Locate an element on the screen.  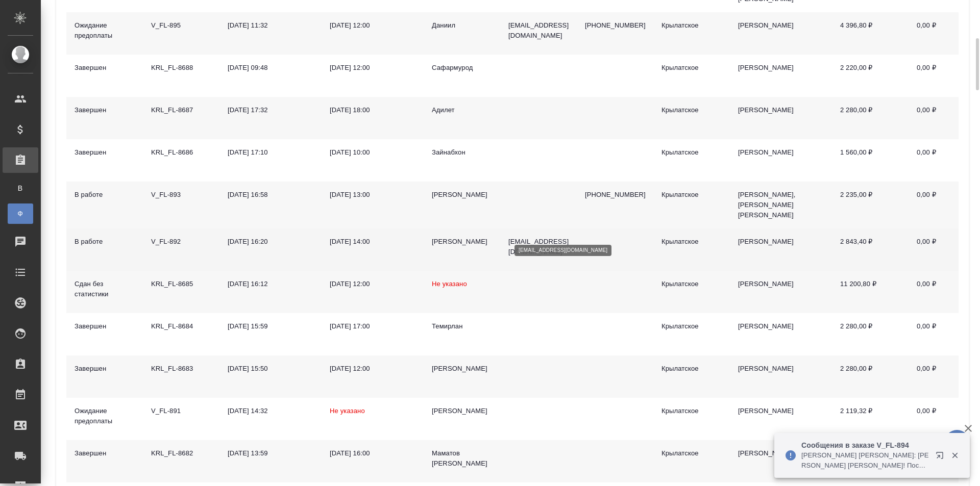
div: KRL_FL-8685 is located at coordinates (181, 285).